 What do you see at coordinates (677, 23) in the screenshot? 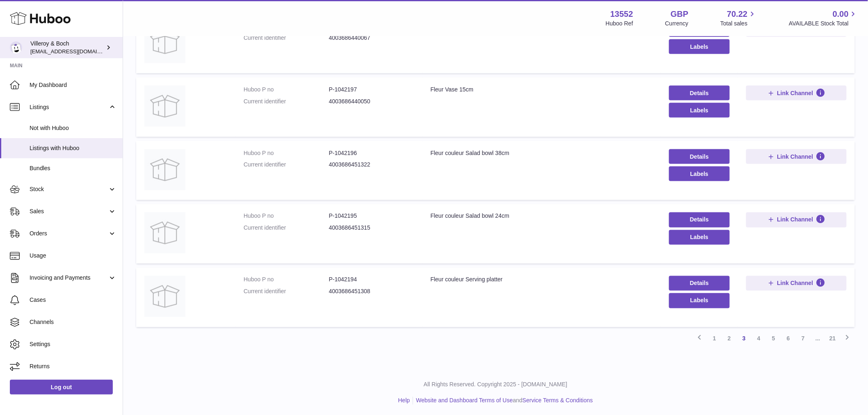
I see `div: Currency` at bounding box center [677, 23].